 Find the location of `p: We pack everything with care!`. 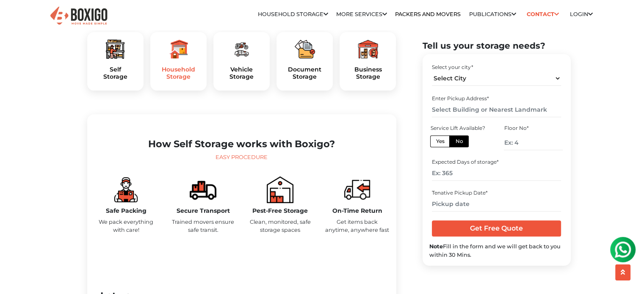

p: We pack everything with care! is located at coordinates (127, 226).